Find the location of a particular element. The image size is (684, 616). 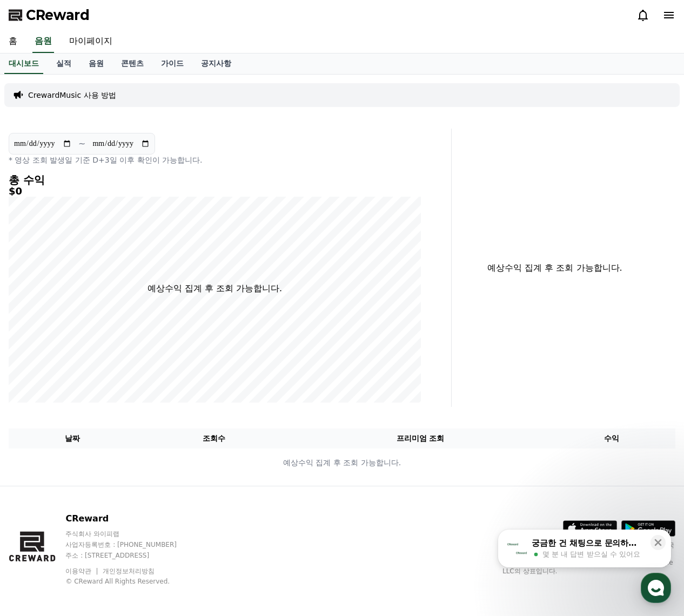

a: 가이드 is located at coordinates (172, 64).